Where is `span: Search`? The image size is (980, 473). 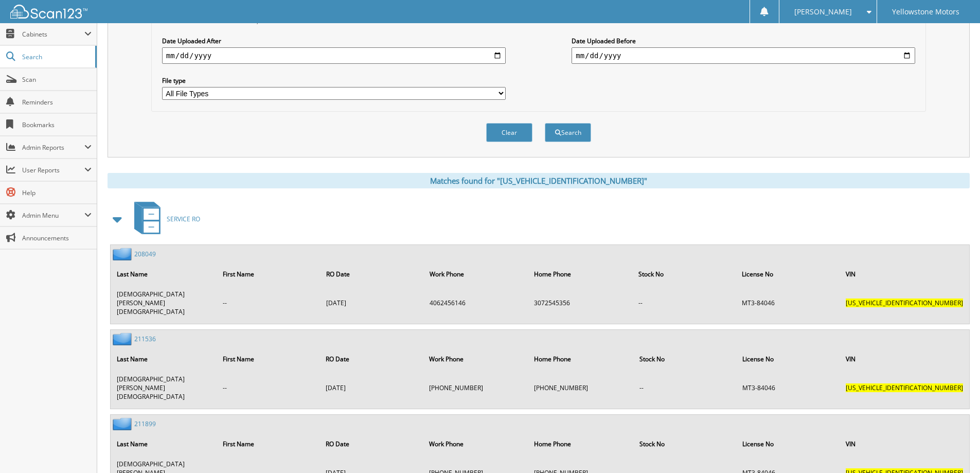
span: Search is located at coordinates (56, 56).